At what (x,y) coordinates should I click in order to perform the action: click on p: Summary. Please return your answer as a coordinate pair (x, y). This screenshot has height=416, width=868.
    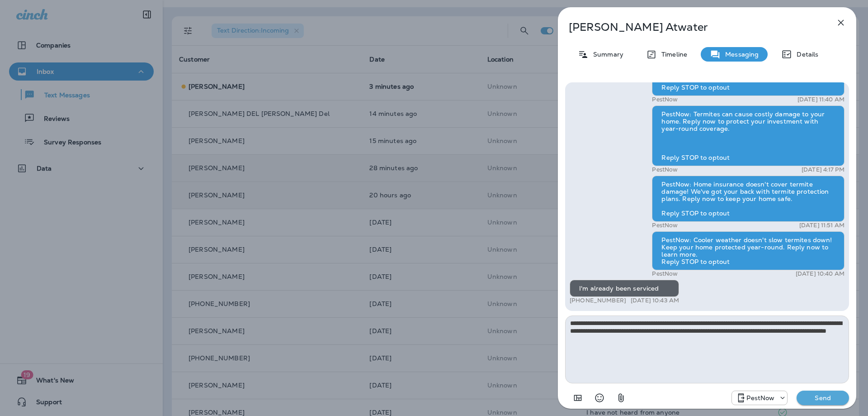
    Looking at the image, I should click on (606, 54).